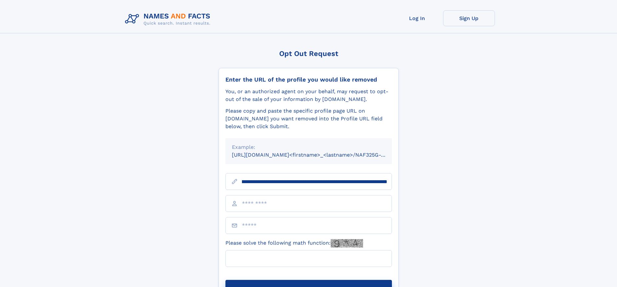  What do you see at coordinates (309, 147) in the screenshot?
I see `div: Example:` at bounding box center [309, 147].